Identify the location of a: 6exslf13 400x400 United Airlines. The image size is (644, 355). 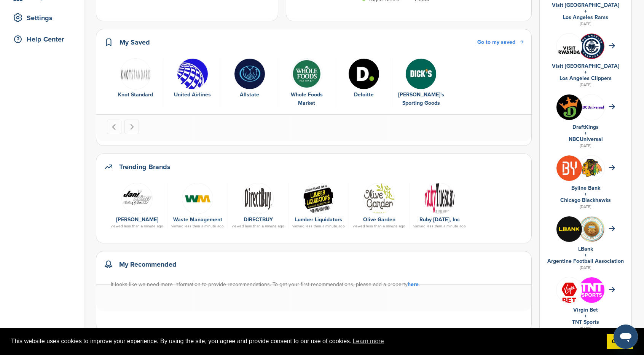
(192, 79).